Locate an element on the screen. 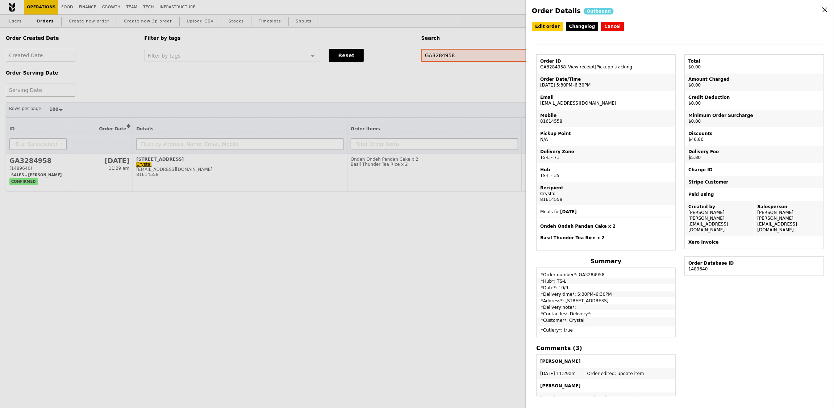  div: Credit Deduction is located at coordinates (754, 97).